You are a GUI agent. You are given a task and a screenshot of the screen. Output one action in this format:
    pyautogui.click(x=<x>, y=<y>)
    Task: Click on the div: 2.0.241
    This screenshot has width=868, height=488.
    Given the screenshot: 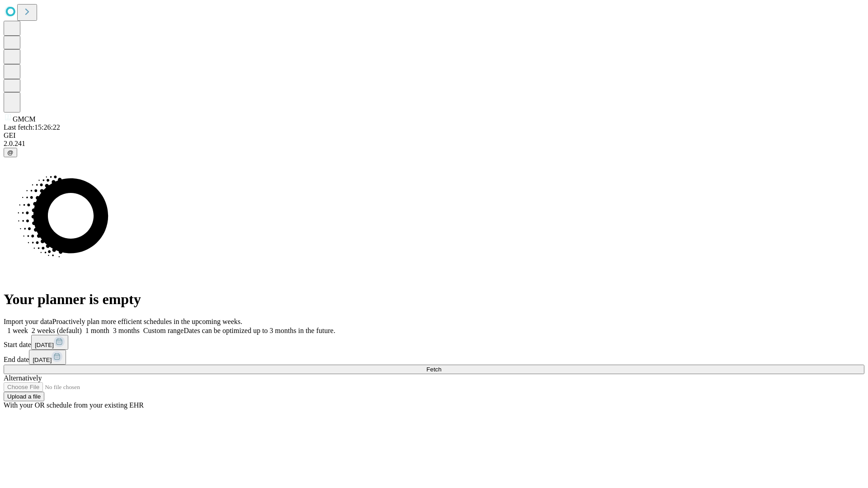 What is the action you would take?
    pyautogui.click(x=434, y=144)
    